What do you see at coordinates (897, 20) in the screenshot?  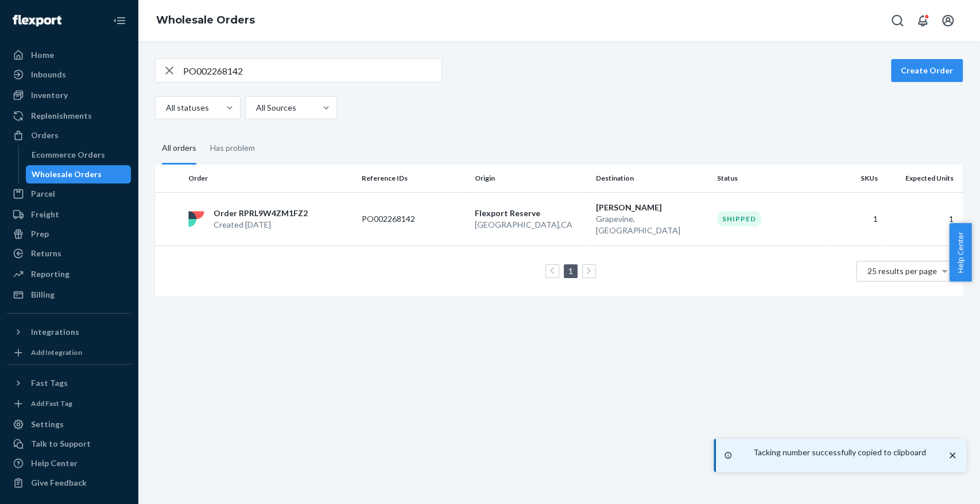 I see `button: Open Search Box` at bounding box center [897, 20].